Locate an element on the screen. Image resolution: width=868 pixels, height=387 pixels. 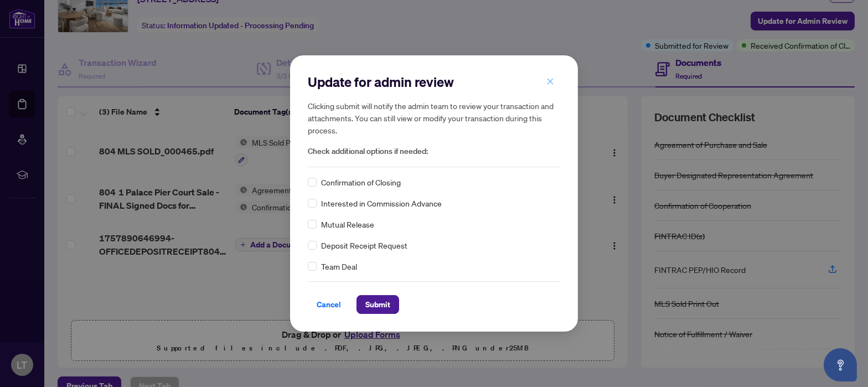
span: Deposit Receipt Request is located at coordinates (364, 245).